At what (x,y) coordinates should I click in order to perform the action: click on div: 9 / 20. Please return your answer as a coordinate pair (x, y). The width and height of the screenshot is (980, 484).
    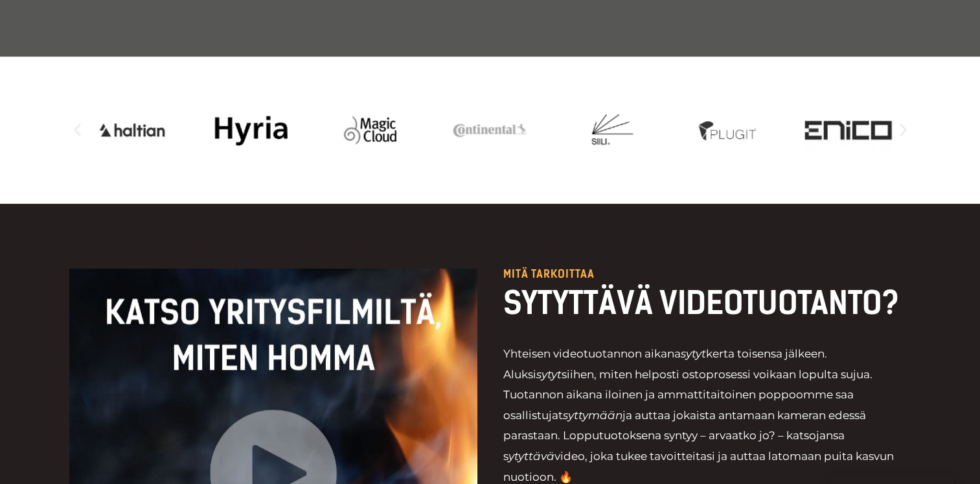
    Looking at the image, I should click on (610, 130).